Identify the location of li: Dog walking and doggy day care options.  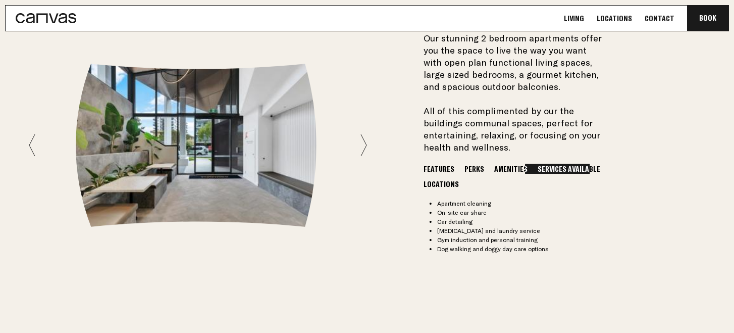
(523, 249).